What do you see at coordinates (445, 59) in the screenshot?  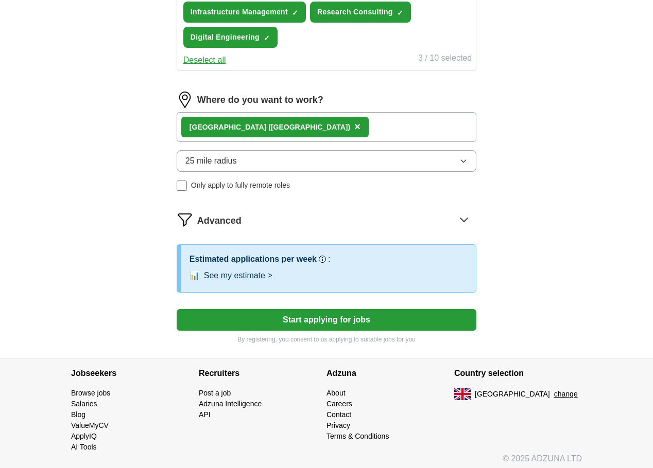 I see `div: 3 / 10 selected` at bounding box center [445, 59].